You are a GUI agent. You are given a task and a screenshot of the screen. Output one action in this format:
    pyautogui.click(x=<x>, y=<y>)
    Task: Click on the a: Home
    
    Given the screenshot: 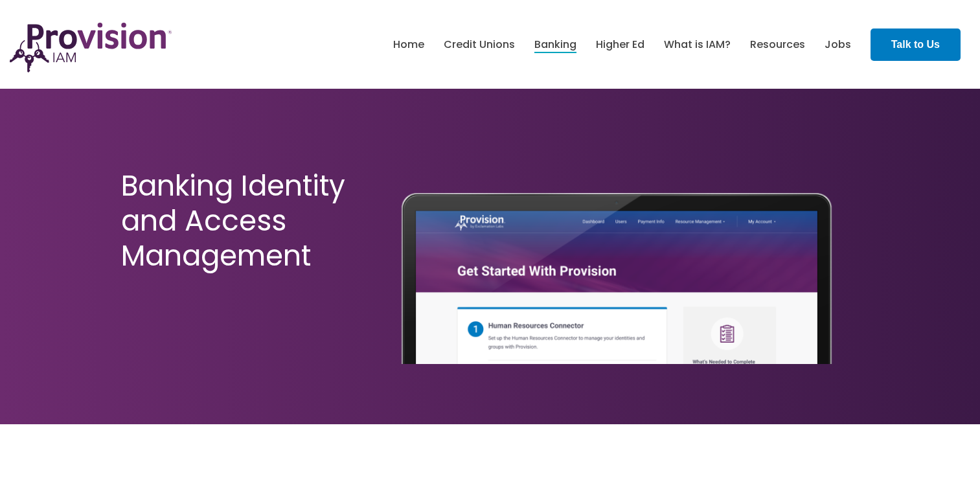 What is the action you would take?
    pyautogui.click(x=409, y=45)
    